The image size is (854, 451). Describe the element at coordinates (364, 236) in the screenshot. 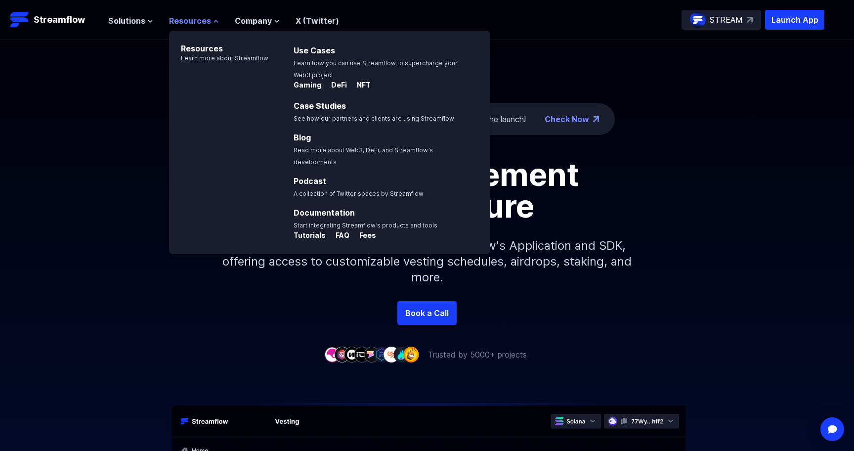

I see `a: Fees` at that location.